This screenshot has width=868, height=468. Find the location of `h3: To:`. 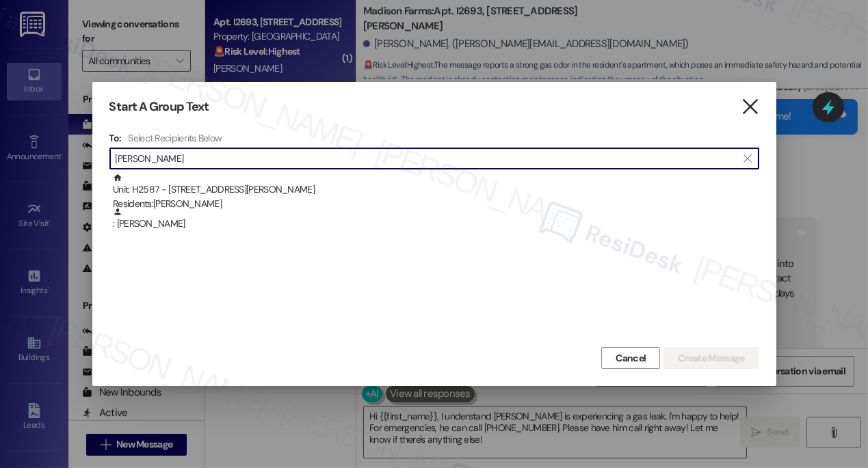

h3: To: is located at coordinates (116, 138).